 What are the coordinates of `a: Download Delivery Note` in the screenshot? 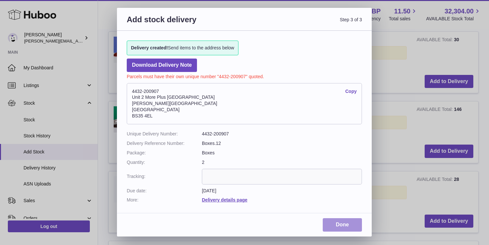 It's located at (162, 65).